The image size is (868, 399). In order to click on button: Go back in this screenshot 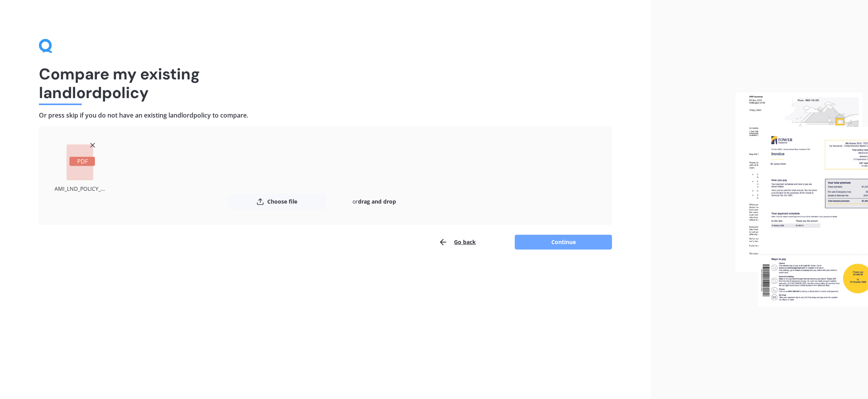, I will do `click(457, 242)`.